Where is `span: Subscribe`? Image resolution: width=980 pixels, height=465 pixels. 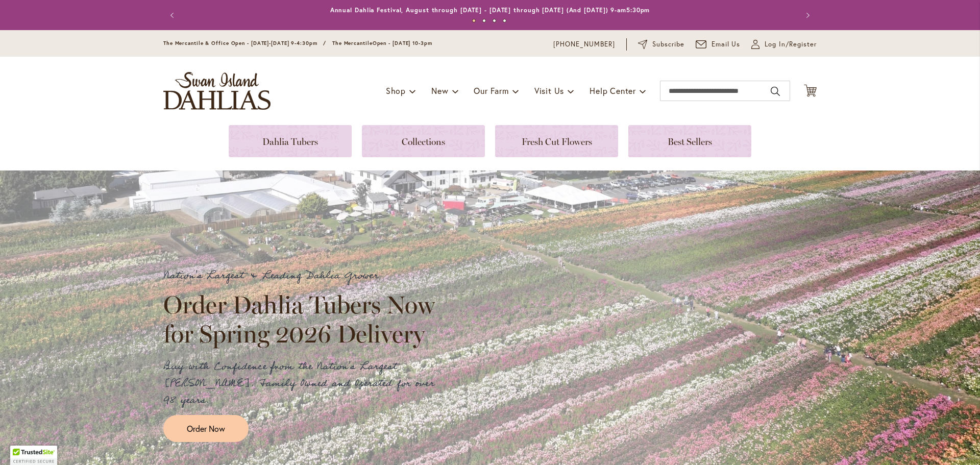 span: Subscribe is located at coordinates (668, 44).